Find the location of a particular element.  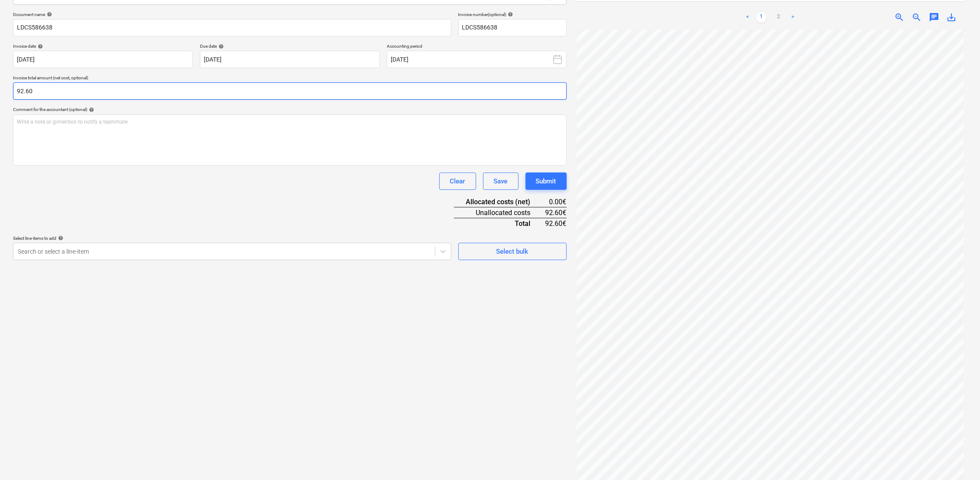

a: Previous page is located at coordinates (747, 18).